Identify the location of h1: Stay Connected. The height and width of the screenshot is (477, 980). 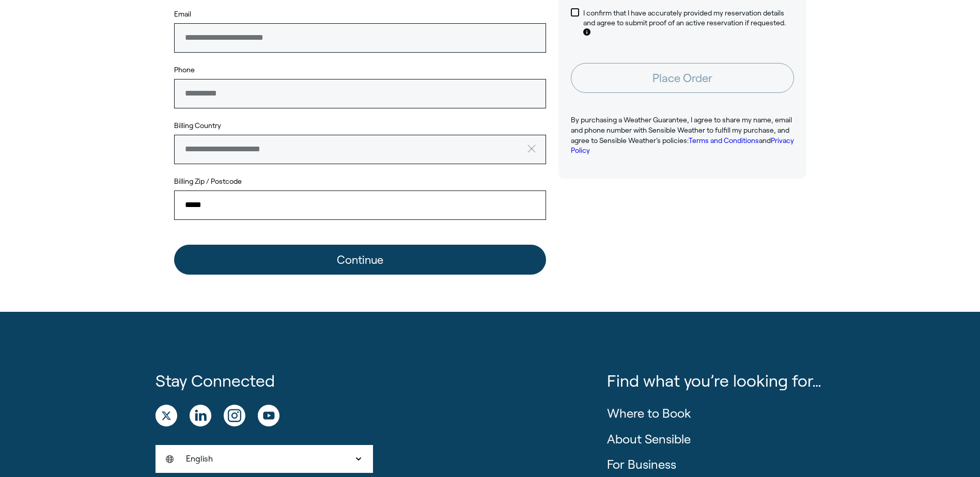
(373, 381).